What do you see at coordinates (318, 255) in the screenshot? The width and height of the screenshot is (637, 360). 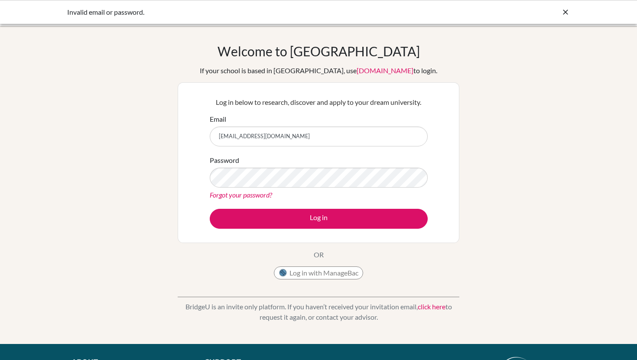 I see `p: OR` at bounding box center [318, 255].